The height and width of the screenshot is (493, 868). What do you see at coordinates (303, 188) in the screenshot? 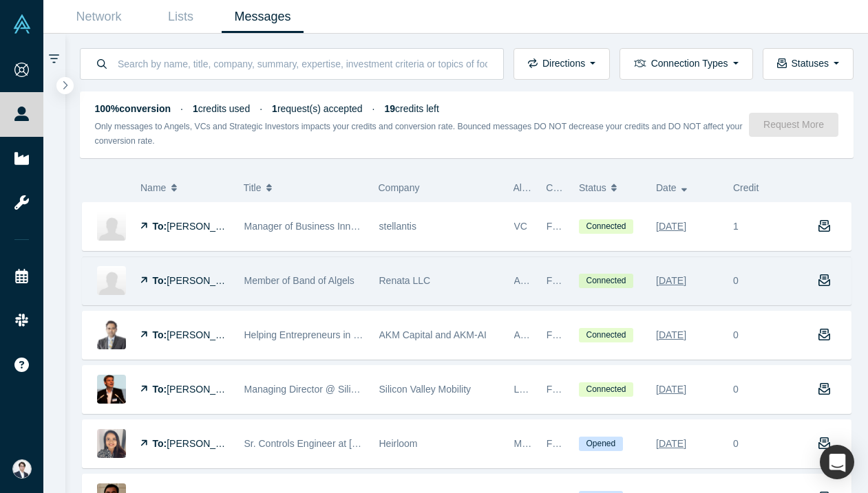
I see `button: Title` at bounding box center [303, 188].